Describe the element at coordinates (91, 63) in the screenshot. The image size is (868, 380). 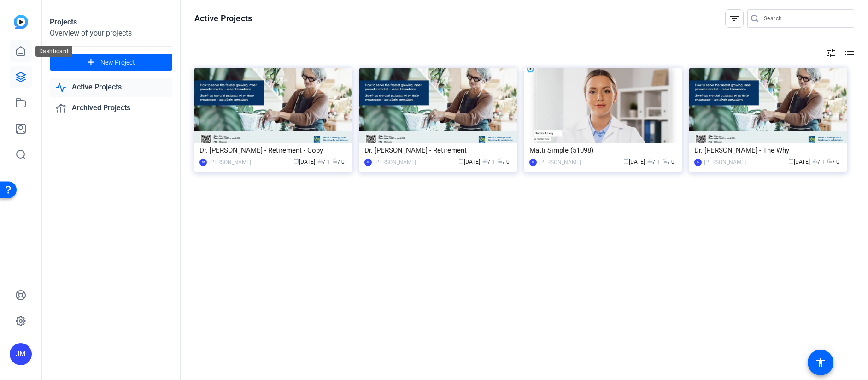
I see `mat-icon: add` at that location.